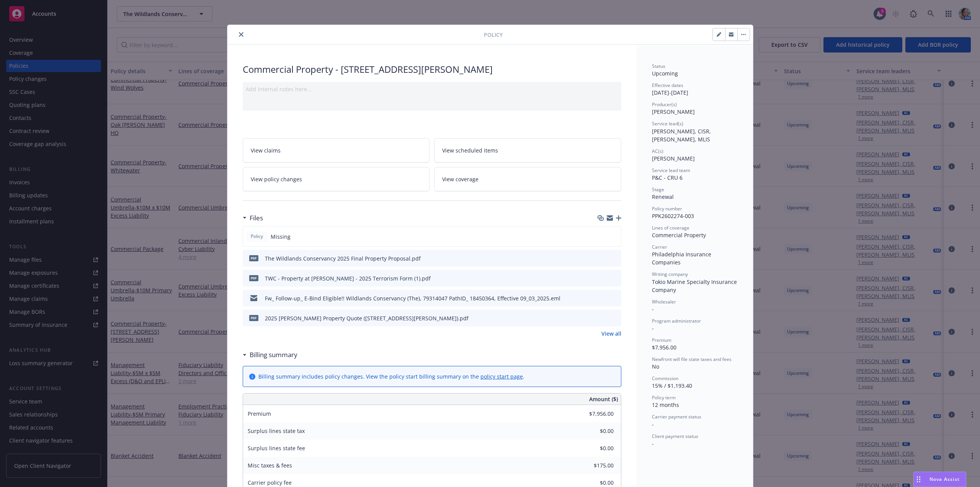  I want to click on span: Tokio Marine Specialty Insurance Company, so click(695, 285).